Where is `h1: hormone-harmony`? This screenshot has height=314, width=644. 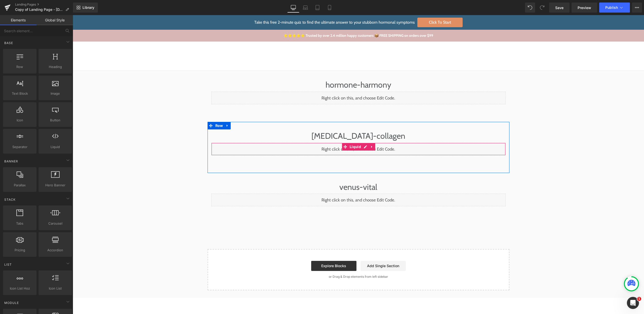 h1: hormone-harmony is located at coordinates (286, 70).